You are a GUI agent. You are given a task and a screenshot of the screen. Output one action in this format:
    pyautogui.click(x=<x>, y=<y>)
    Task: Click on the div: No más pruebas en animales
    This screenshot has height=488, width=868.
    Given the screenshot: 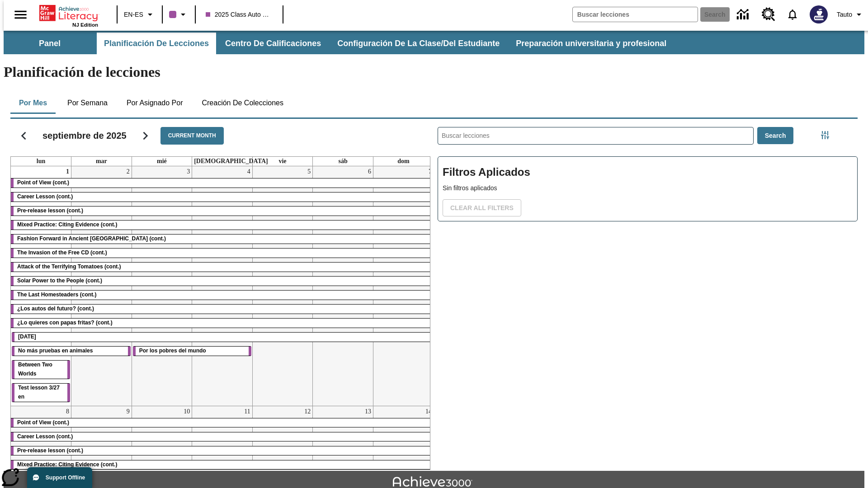 What is the action you would take?
    pyautogui.click(x=71, y=351)
    